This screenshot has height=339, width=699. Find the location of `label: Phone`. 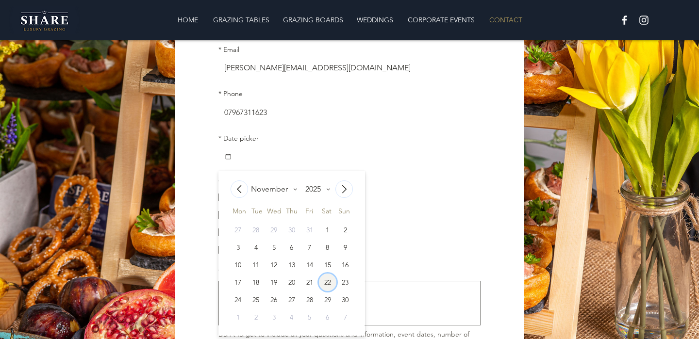

label: Phone is located at coordinates (230, 94).